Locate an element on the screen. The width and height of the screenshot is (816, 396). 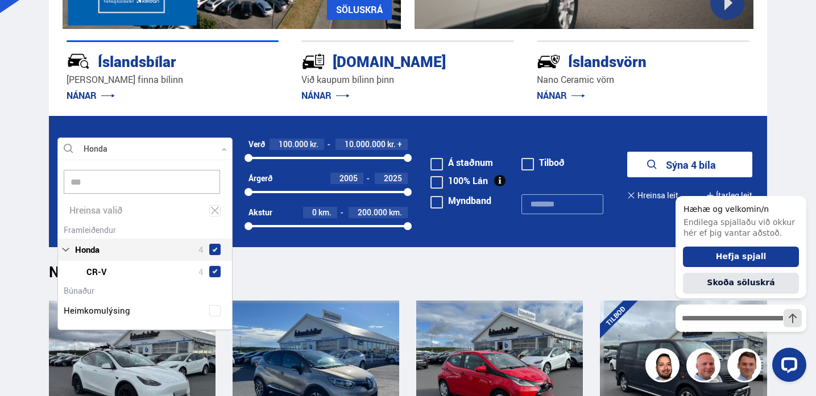
span: 2005 is located at coordinates (349, 178).